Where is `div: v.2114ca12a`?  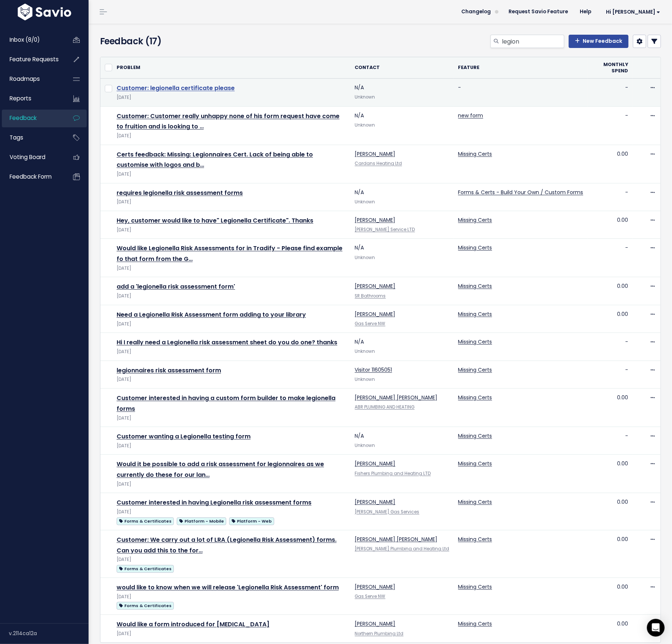
div: v.2114ca12a is located at coordinates (49, 633).